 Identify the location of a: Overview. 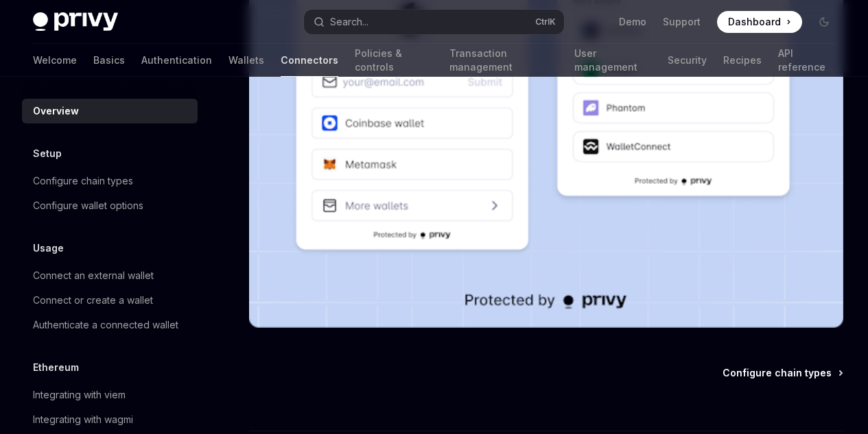
(110, 111).